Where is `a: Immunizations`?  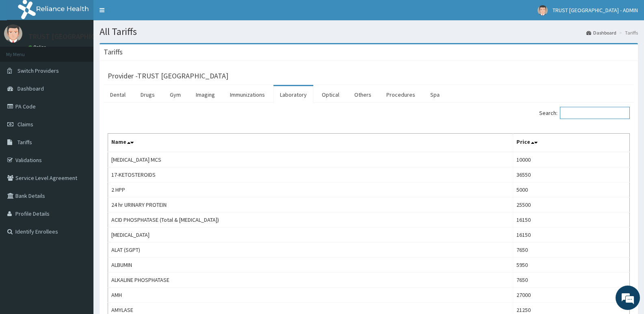
a: Immunizations is located at coordinates (248, 95).